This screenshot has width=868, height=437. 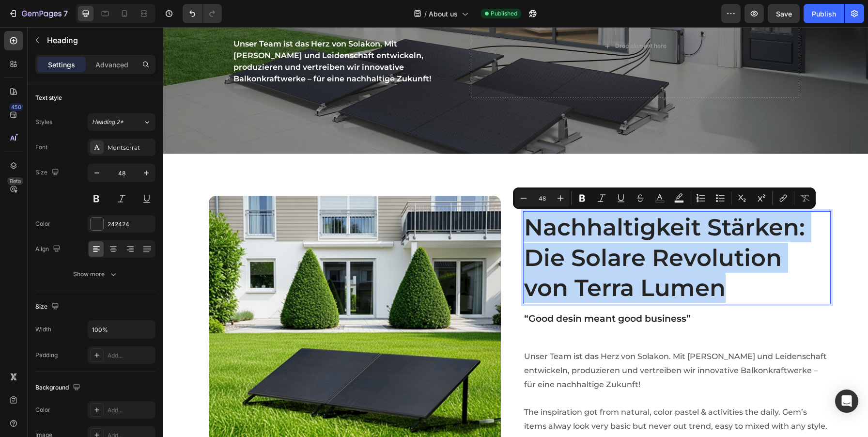 What do you see at coordinates (44, 122) in the screenshot?
I see `div: Styles` at bounding box center [44, 122].